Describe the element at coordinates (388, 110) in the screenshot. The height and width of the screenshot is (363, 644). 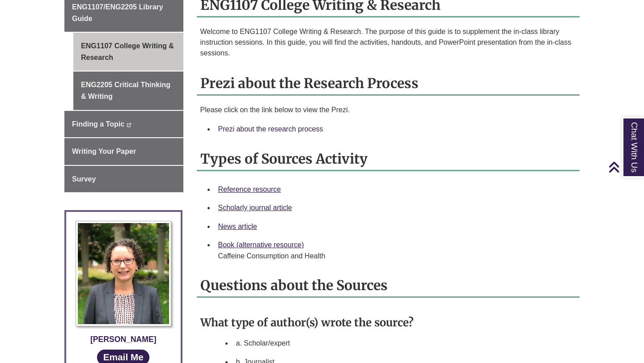
I see `p: Please click on the link below to view the Prezi.` at that location.